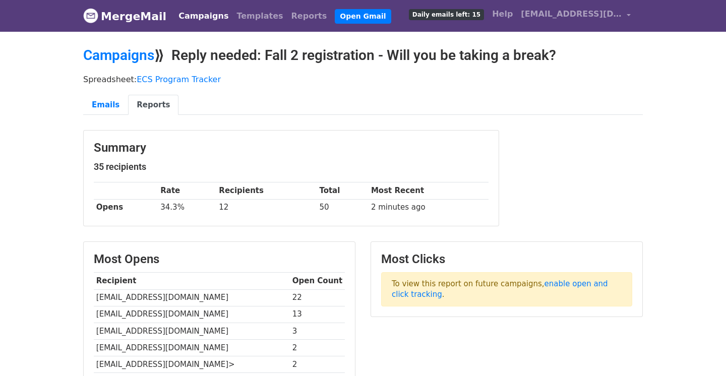  Describe the element at coordinates (291, 167) in the screenshot. I see `h5: 35 recipients` at that location.